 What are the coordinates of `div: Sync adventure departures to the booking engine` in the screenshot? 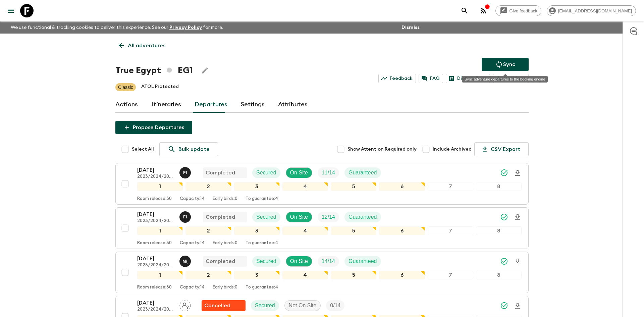 It's located at (505, 79).